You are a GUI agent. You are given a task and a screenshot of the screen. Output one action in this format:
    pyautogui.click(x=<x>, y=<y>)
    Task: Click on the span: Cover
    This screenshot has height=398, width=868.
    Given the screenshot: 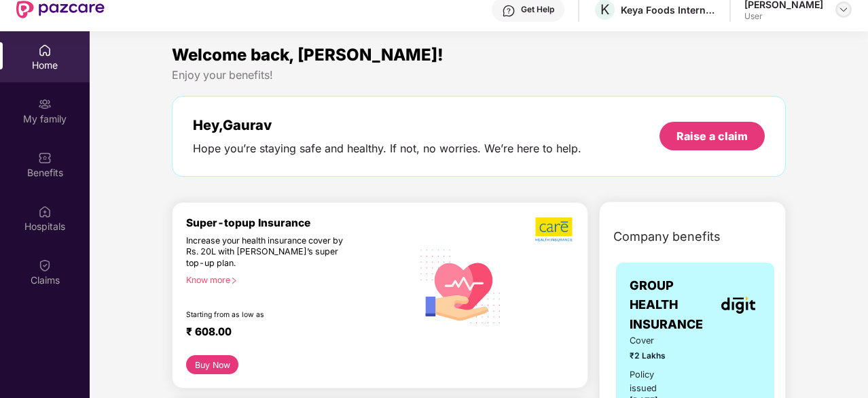 What is the action you would take?
    pyautogui.click(x=654, y=341)
    